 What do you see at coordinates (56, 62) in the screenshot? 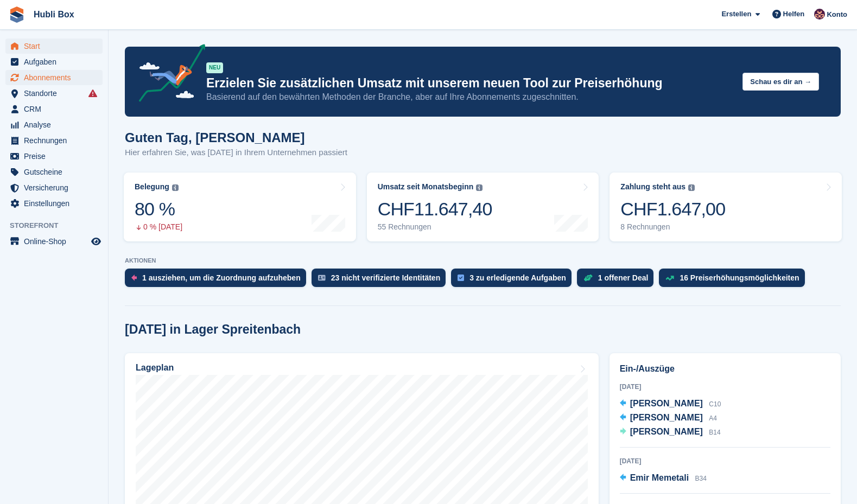
I see `span: Aufgaben` at bounding box center [56, 62].